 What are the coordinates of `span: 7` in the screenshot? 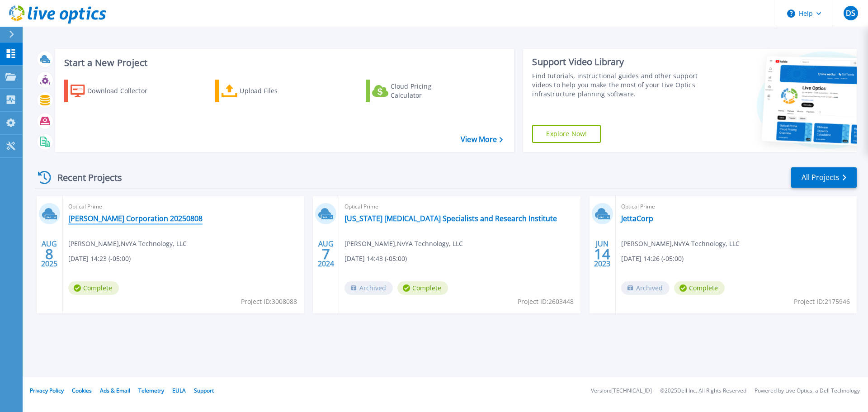 It's located at (326, 254).